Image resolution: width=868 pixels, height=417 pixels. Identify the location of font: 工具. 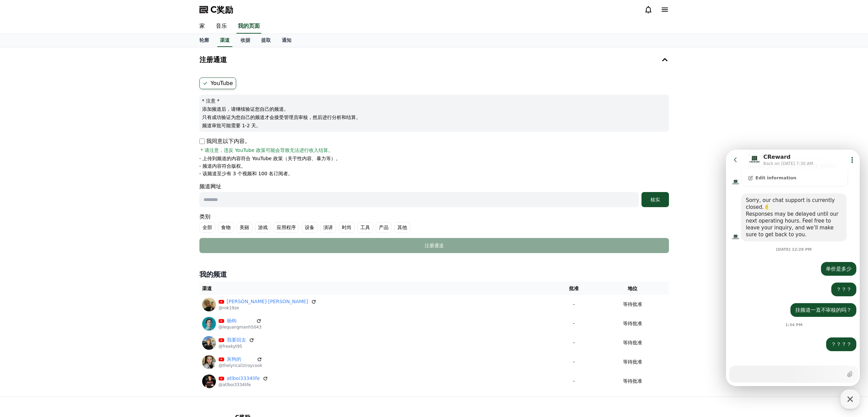
(365, 228).